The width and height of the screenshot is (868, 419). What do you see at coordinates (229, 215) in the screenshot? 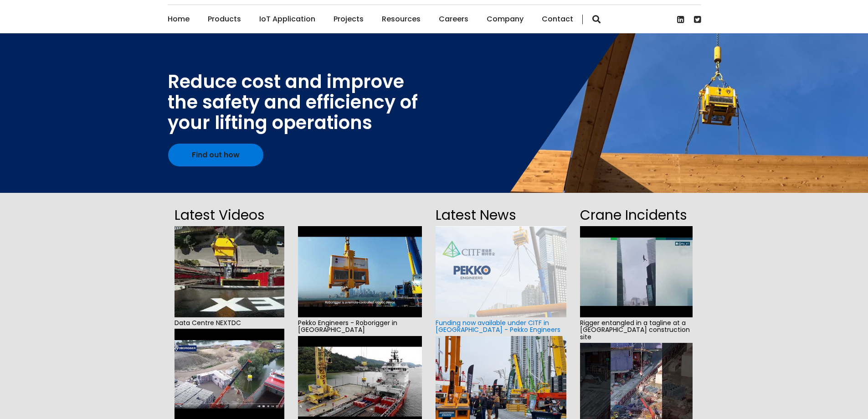
I see `h2: Latest Videos` at bounding box center [229, 215].